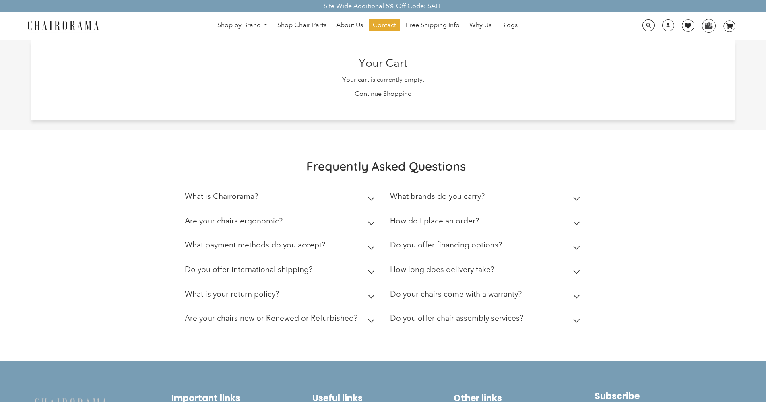 This screenshot has height=402, width=766. I want to click on summary: How do I place an order?, so click(487, 223).